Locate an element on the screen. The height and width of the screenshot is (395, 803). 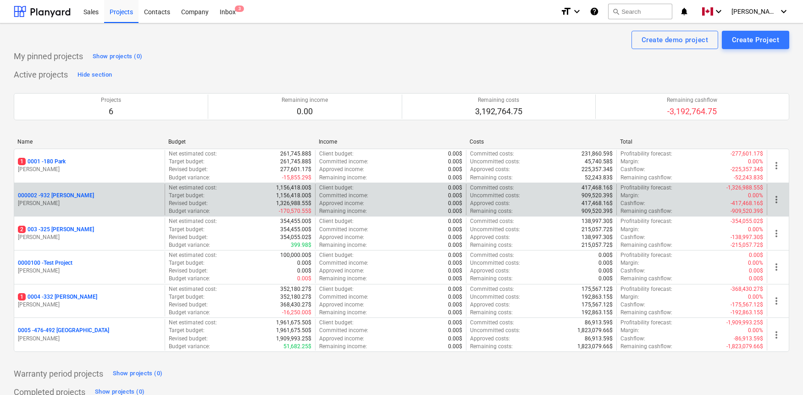
div: Hide section is located at coordinates (94, 75).